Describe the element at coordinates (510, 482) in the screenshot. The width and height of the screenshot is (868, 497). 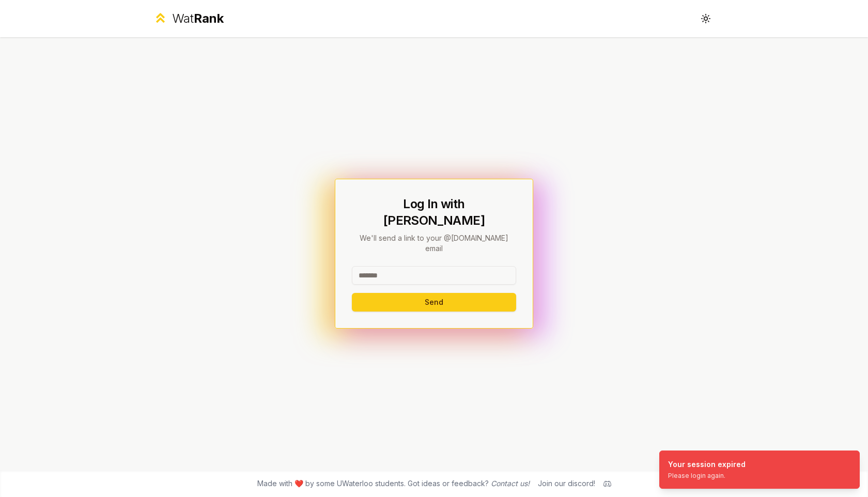
I see `a: Contact us!` at that location.